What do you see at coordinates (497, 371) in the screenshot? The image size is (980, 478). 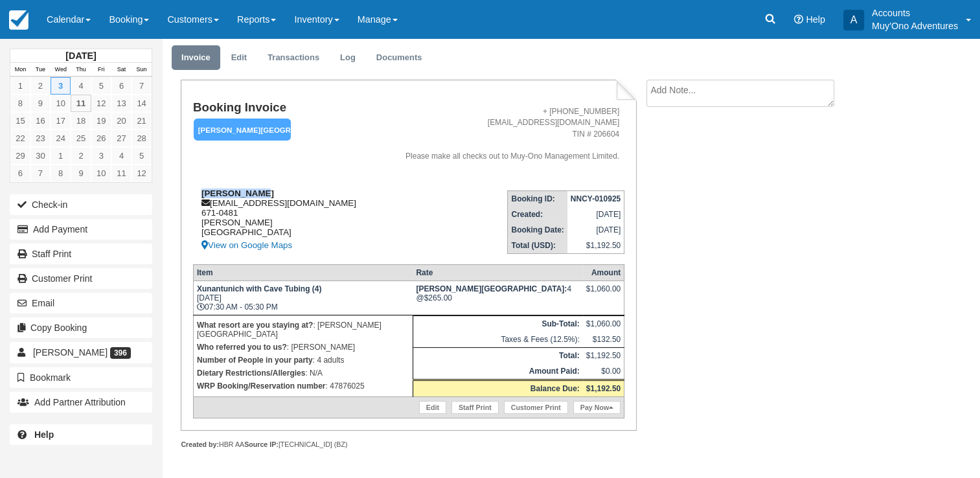 I see `th: Amount Paid:` at bounding box center [497, 371].